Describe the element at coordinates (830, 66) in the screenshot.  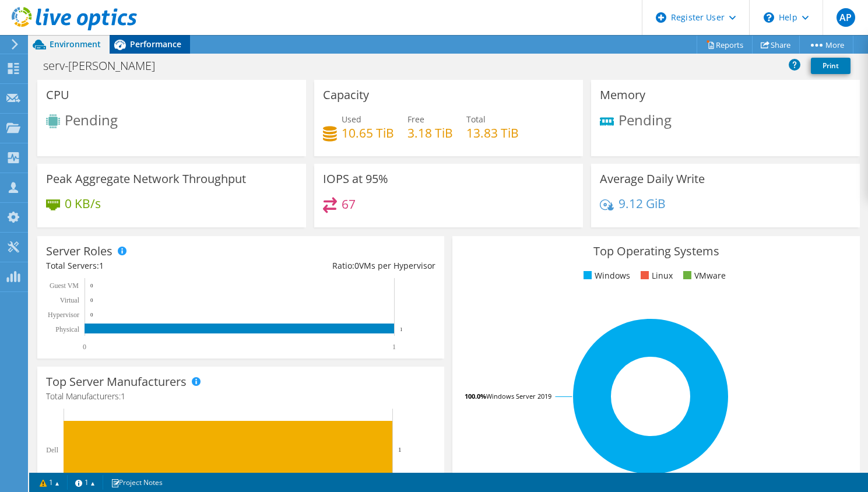
I see `a: Print` at that location.